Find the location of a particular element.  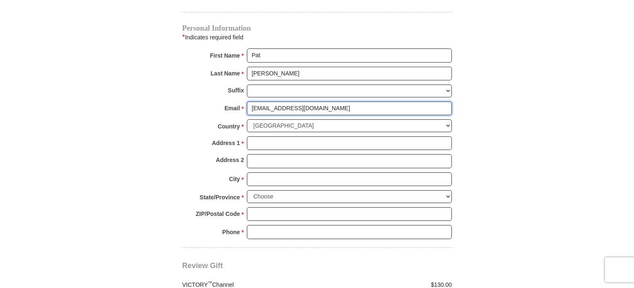

span: Review Gift is located at coordinates (203, 266).